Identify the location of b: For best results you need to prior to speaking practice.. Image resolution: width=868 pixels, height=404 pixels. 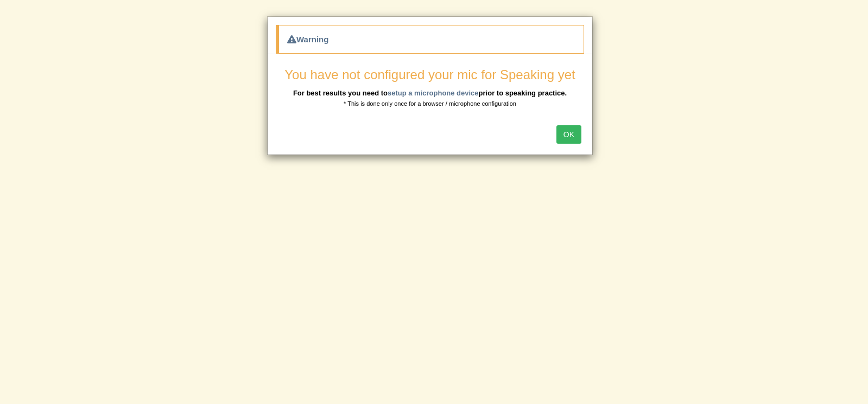
(430, 92).